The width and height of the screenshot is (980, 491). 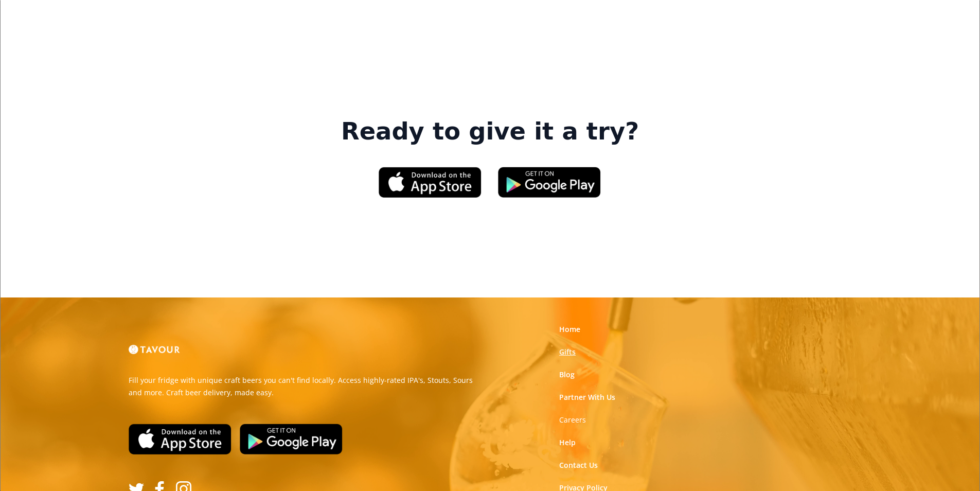 I want to click on a: Home, so click(x=569, y=329).